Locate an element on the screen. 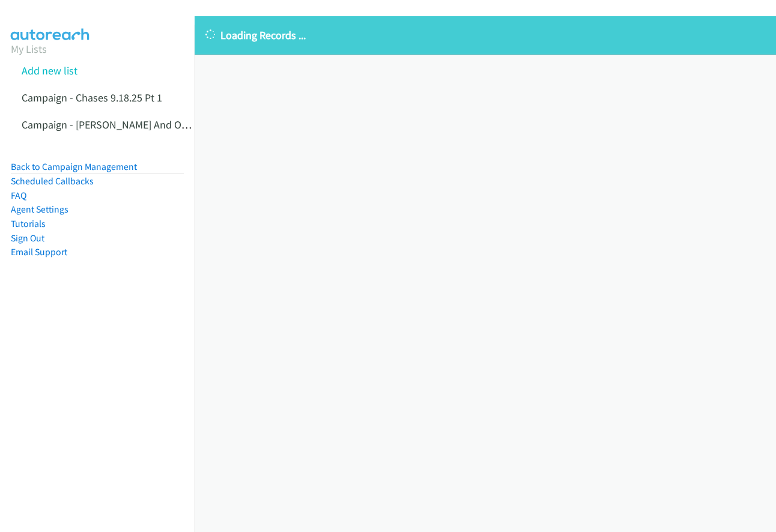  a: FAQ is located at coordinates (18, 195).